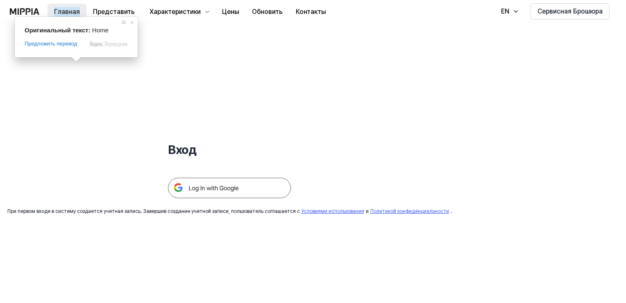 The image size is (626, 303). Describe the element at coordinates (182, 149) in the screenshot. I see `ya-tr-span: Вход` at that location.